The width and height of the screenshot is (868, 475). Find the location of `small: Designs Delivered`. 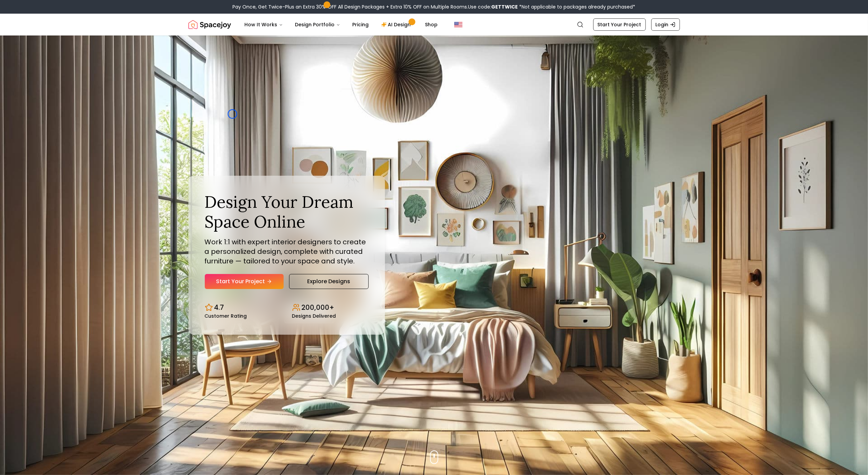

small: Designs Delivered is located at coordinates (314, 316).